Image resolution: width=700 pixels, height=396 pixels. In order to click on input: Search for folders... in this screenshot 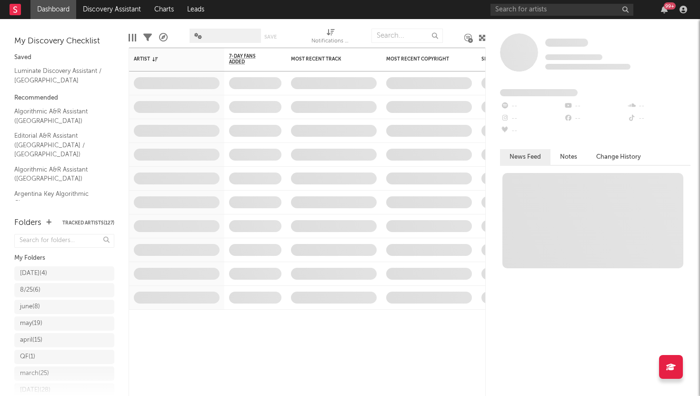, I will do `click(64, 241)`.